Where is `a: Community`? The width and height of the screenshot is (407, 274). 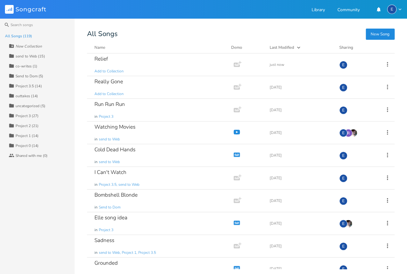
a: Community is located at coordinates (348, 10).